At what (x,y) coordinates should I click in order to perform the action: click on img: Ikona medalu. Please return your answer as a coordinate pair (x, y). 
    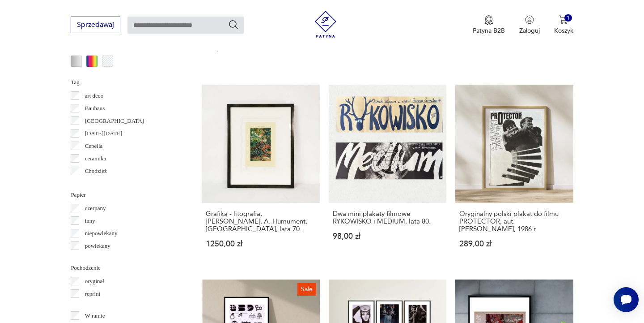
    Looking at the image, I should click on (489, 20).